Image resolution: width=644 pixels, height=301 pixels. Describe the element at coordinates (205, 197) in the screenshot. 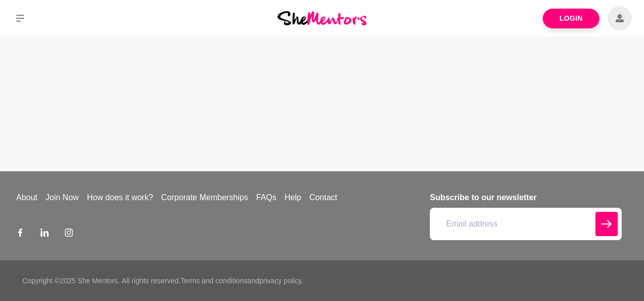

I see `a: Corporate Memberships` at that location.